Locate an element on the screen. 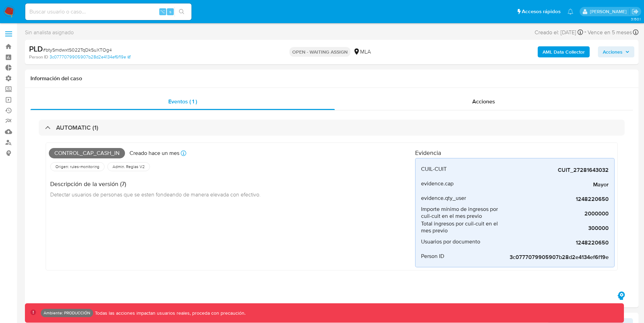  button: AML Data Collector is located at coordinates (564, 52).